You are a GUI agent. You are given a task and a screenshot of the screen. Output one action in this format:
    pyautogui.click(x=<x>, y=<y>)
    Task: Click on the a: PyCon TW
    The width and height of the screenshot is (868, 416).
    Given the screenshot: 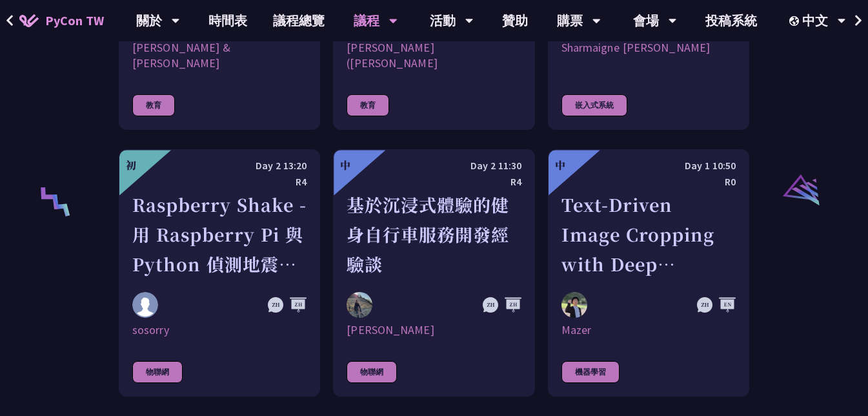 What is the action you would take?
    pyautogui.click(x=61, y=20)
    